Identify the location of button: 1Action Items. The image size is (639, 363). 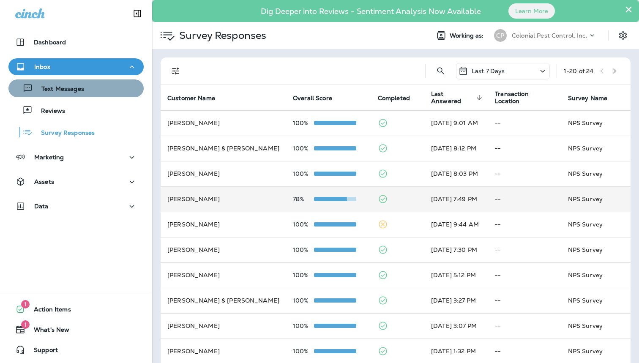
(76, 310).